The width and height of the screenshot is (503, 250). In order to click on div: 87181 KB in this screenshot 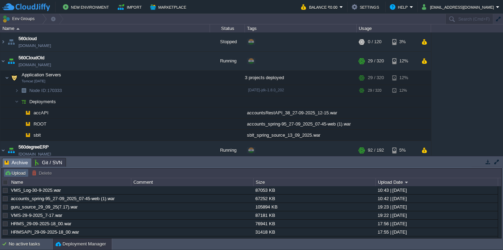, I will do `click(314, 215)`.